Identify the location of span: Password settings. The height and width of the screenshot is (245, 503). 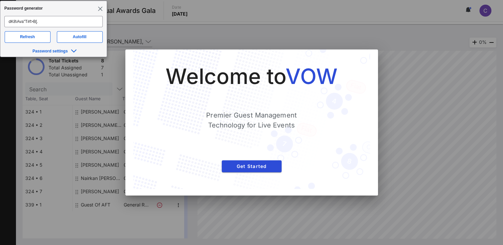
(50, 50).